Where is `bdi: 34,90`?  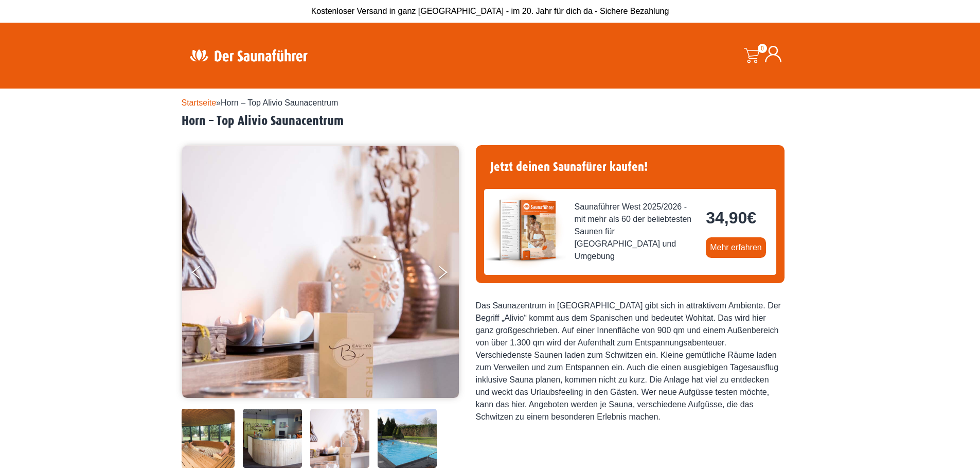
bdi: 34,90 is located at coordinates (731, 218).